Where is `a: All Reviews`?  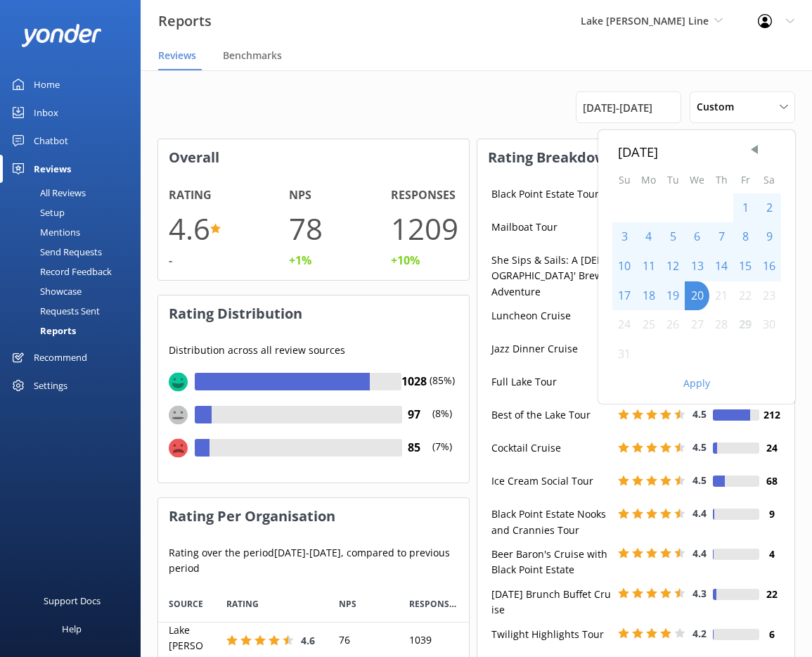 a: All Reviews is located at coordinates (75, 192).